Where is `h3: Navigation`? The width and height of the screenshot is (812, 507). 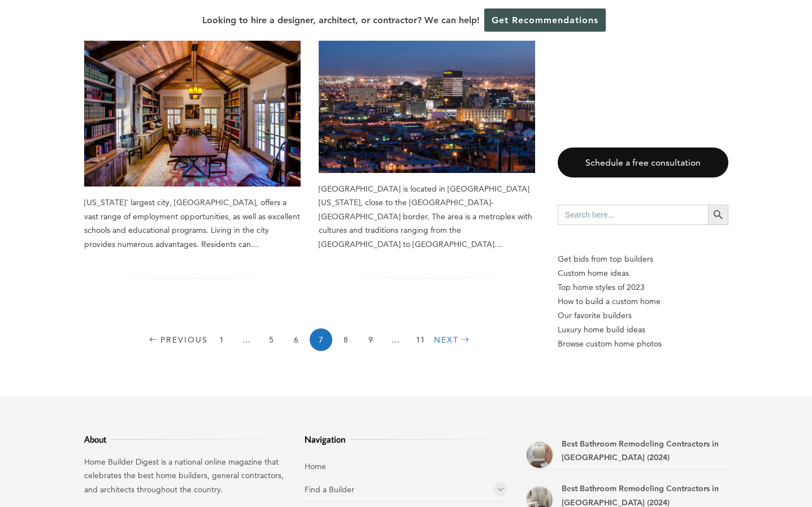
h3: Navigation is located at coordinates (406, 439).